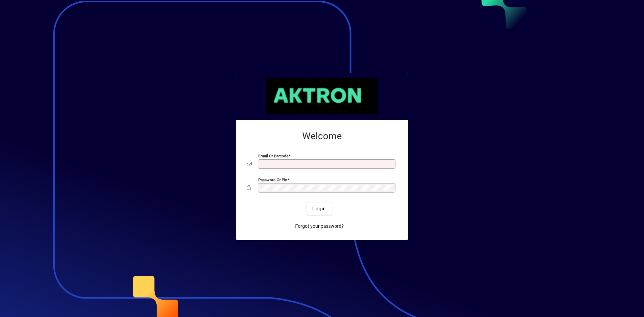 This screenshot has width=644, height=317. I want to click on span: Login, so click(319, 209).